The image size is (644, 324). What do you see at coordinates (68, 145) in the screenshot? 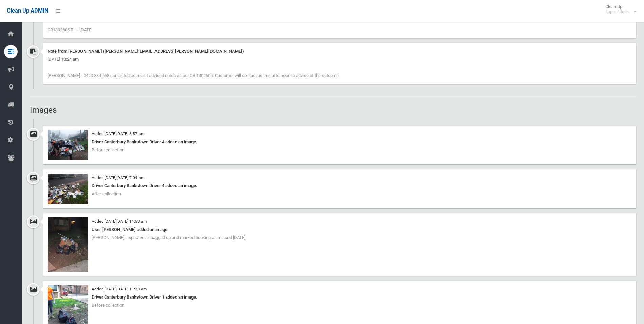
I see `img: 2025-08-0506.56.28946158905850078153.jpg` at bounding box center [68, 145].